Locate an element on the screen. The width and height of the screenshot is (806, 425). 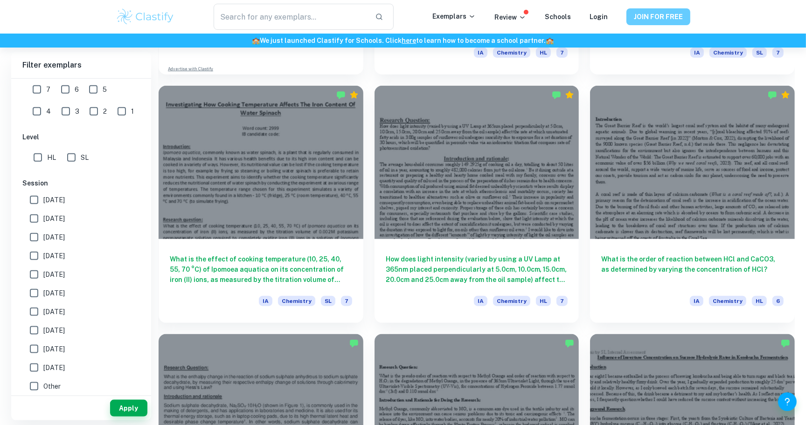
a: How does light intensity (varied by using a UV Lamp at 365nm placed perpendicularly at 5.0cm, 10.... is located at coordinates (477, 204).